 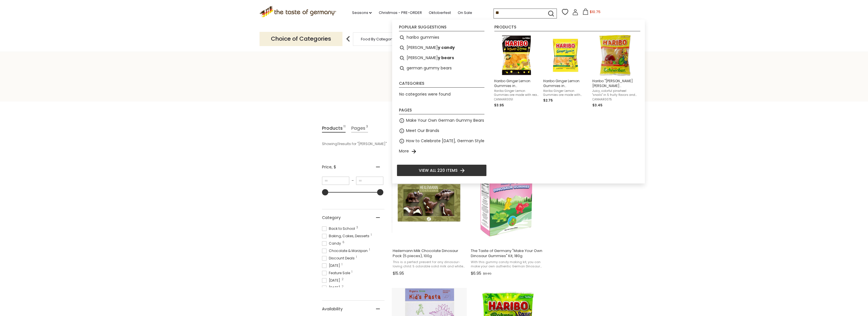 I want to click on span: Juicy, colorful pinwheel "snails" in 5 fruity flavors and colors, including cola, lemon, orange, ..., so click(x=615, y=93).